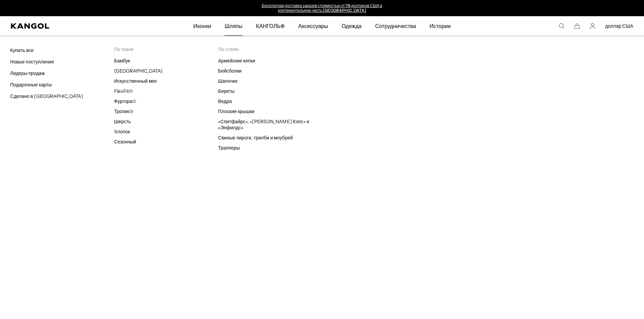 Image resolution: width=644 pixels, height=319 pixels. I want to click on summary: Искать здесь, so click(561, 26).